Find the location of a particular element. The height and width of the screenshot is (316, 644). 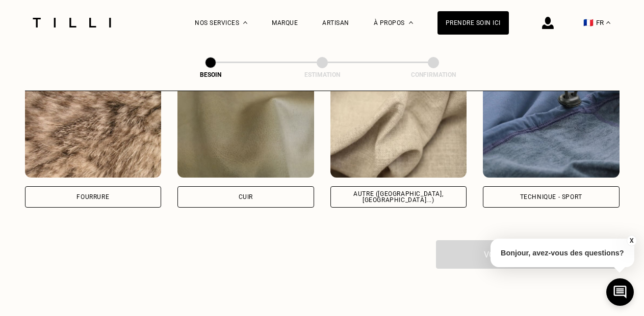

div: Artisan is located at coordinates (335, 23).